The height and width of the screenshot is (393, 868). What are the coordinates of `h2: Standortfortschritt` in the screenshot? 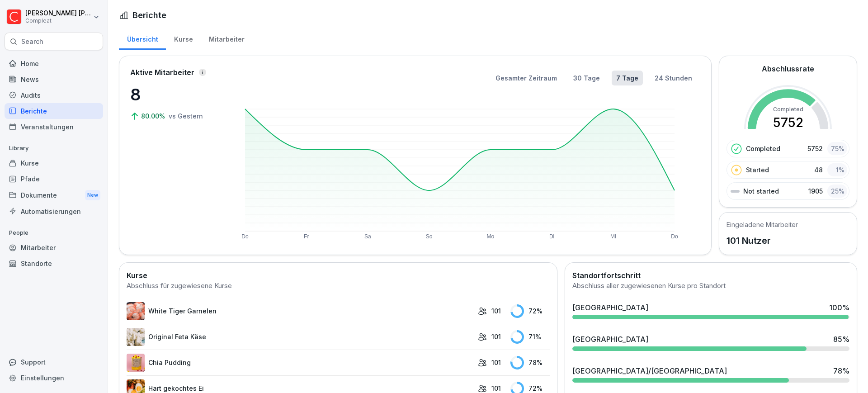 It's located at (711, 275).